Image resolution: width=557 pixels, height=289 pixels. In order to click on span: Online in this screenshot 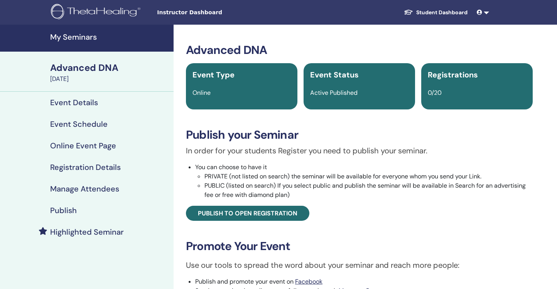, I will do `click(201, 93)`.